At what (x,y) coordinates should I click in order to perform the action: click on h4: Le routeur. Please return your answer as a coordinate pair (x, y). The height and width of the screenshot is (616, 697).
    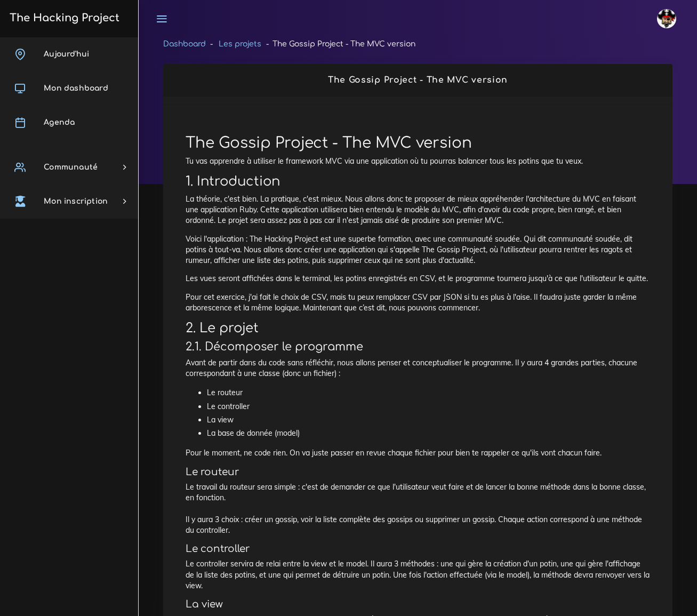
    Looking at the image, I should click on (418, 472).